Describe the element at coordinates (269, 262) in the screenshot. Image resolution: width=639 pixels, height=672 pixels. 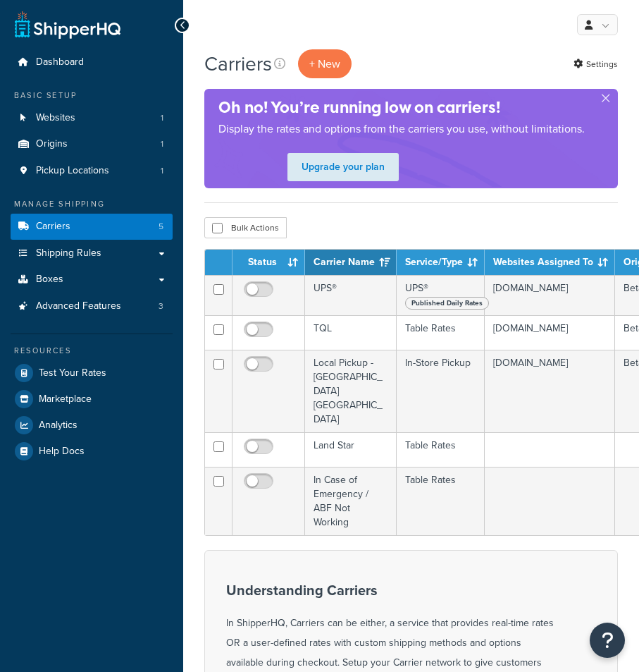
I see `th: Status: activate to sort column ascending` at that location.